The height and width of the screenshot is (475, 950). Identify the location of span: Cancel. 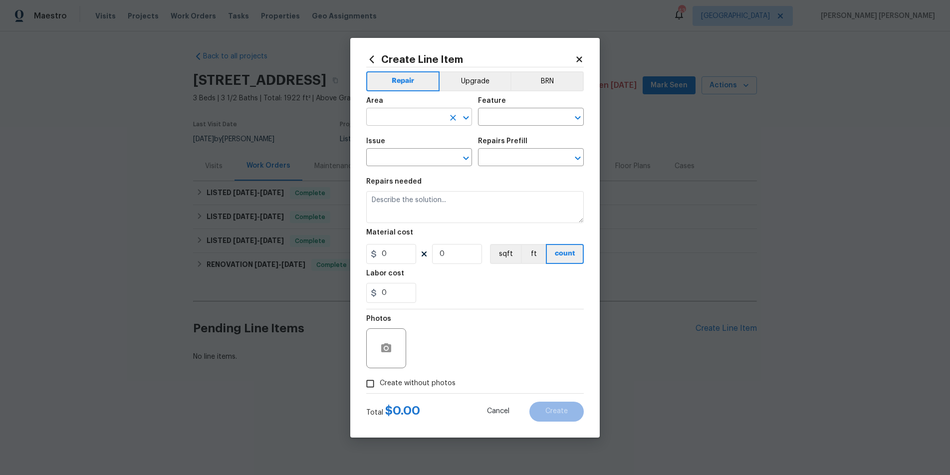
(498, 411).